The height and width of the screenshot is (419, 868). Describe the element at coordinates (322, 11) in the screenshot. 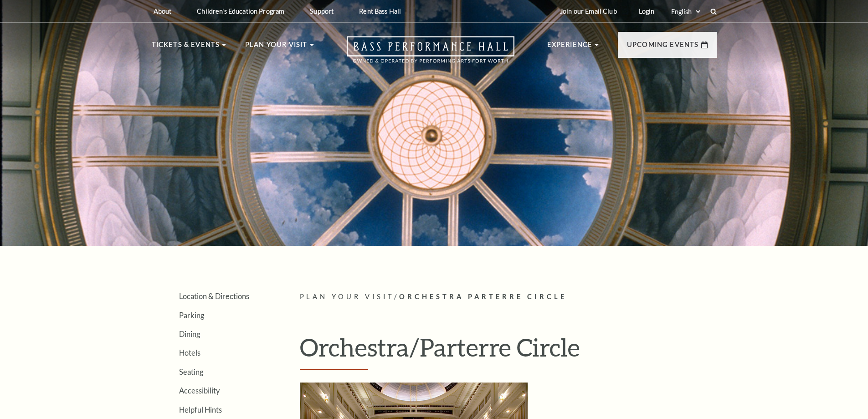

I see `p: Support` at that location.